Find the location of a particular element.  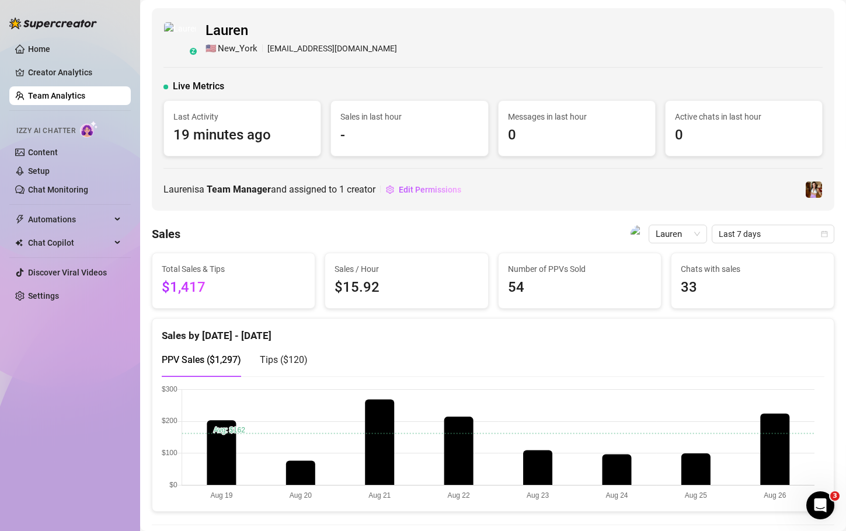

a: Team Analytics is located at coordinates (57, 96).